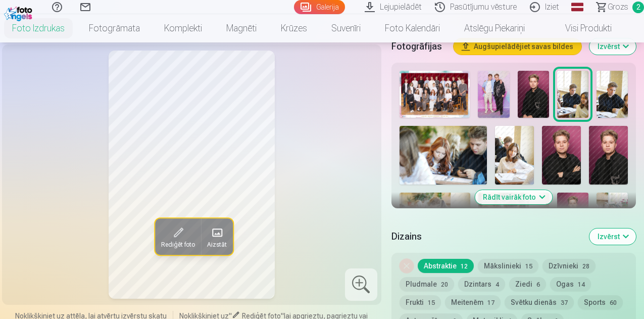  What do you see at coordinates (114, 28) in the screenshot?
I see `a: Fotogrāmata` at bounding box center [114, 28].